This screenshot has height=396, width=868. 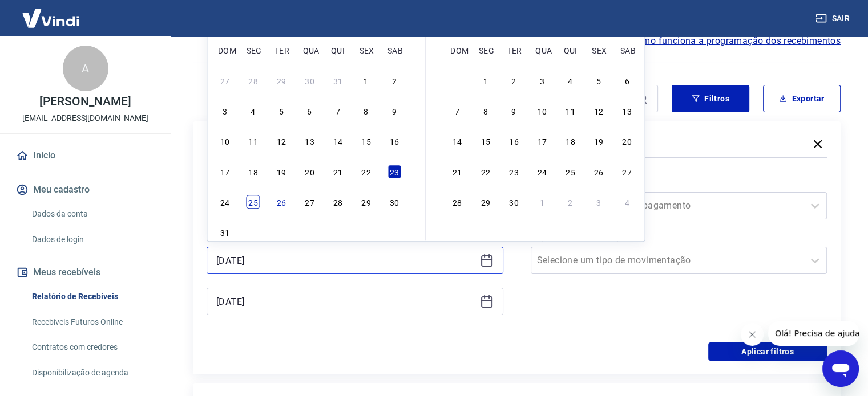 I want to click on div: Choose domingo, 10 de agosto de 2025, so click(x=225, y=141).